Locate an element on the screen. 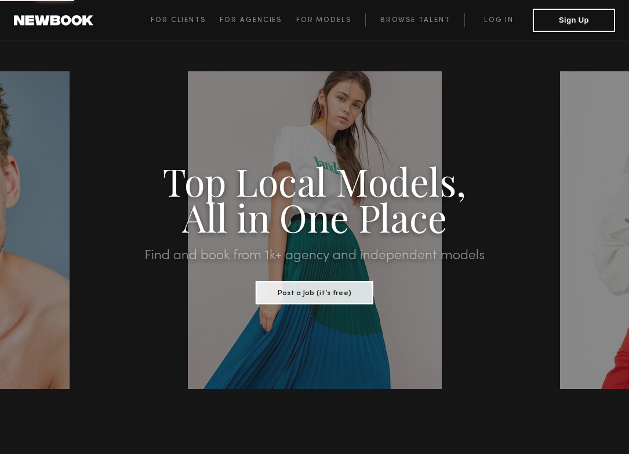 This screenshot has width=629, height=454. h2: Find and book from 1k+ agency and independent models is located at coordinates (314, 256).